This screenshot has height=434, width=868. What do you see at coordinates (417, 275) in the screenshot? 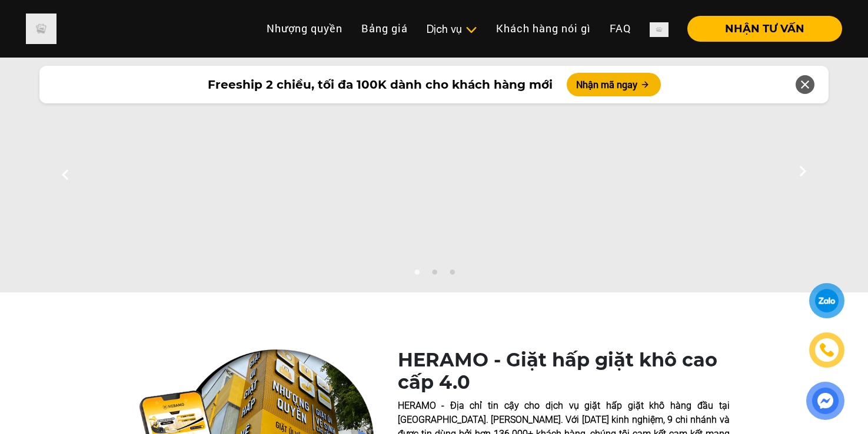
I see `button: 1` at bounding box center [417, 275].